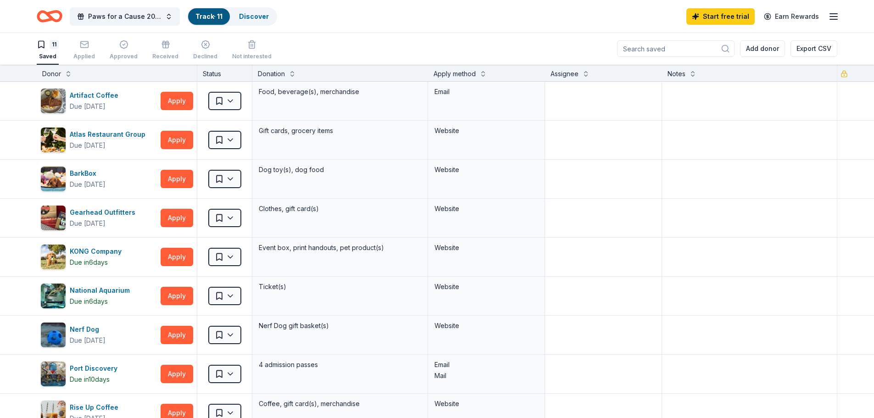 This screenshot has width=874, height=418. I want to click on div: Approved, so click(123, 56).